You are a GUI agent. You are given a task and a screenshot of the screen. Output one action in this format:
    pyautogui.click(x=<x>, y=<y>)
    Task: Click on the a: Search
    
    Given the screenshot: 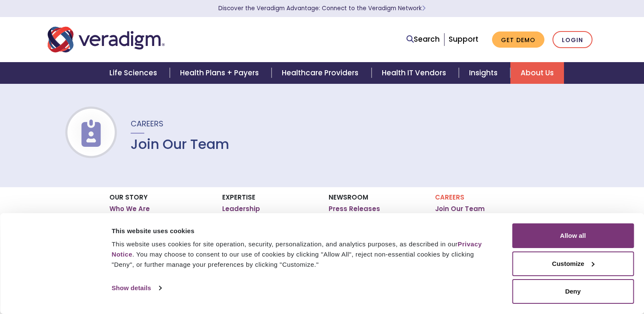 What is the action you would take?
    pyautogui.click(x=423, y=39)
    